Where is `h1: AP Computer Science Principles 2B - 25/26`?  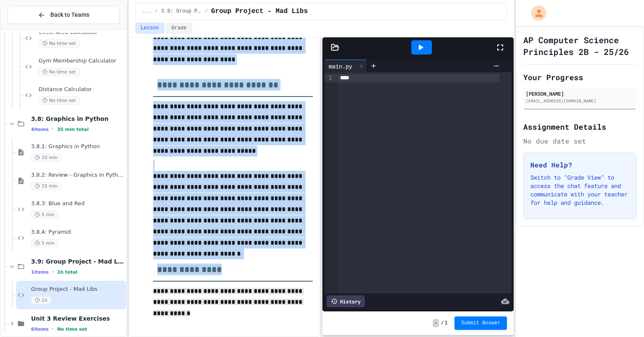
h1: AP Computer Science Principles 2B - 25/26 is located at coordinates (580, 46).